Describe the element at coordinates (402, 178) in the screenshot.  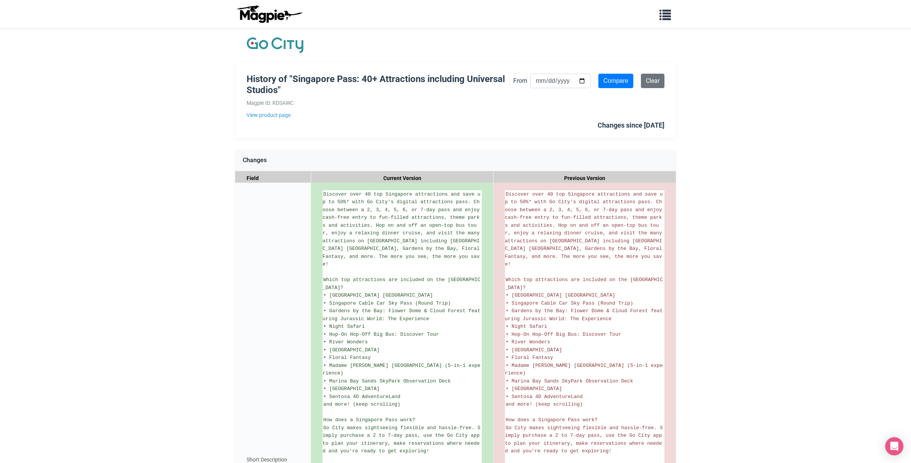
I see `div: Current Version` at that location.